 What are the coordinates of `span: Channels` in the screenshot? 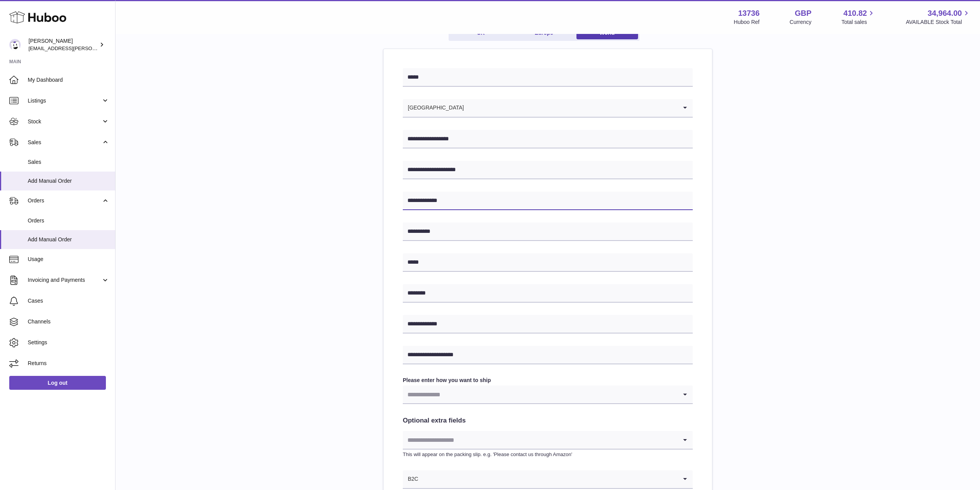 It's located at (69, 322).